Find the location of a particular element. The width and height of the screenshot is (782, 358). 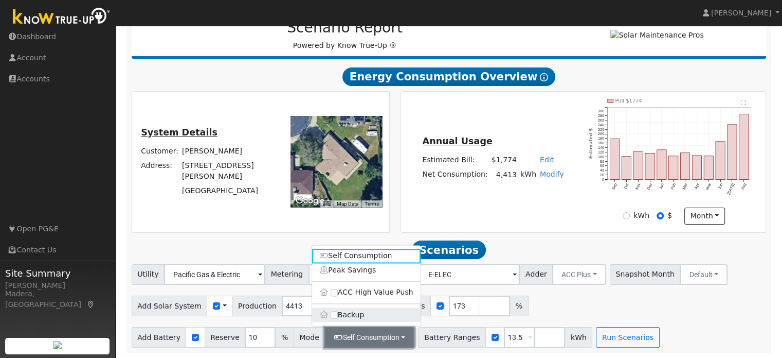

text: Feb is located at coordinates (673, 186).